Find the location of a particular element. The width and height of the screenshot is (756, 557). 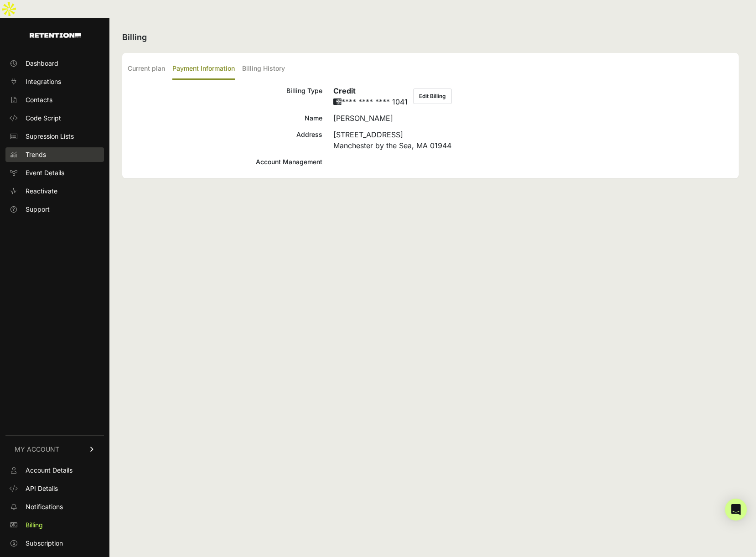

a: Support is located at coordinates (55, 209).